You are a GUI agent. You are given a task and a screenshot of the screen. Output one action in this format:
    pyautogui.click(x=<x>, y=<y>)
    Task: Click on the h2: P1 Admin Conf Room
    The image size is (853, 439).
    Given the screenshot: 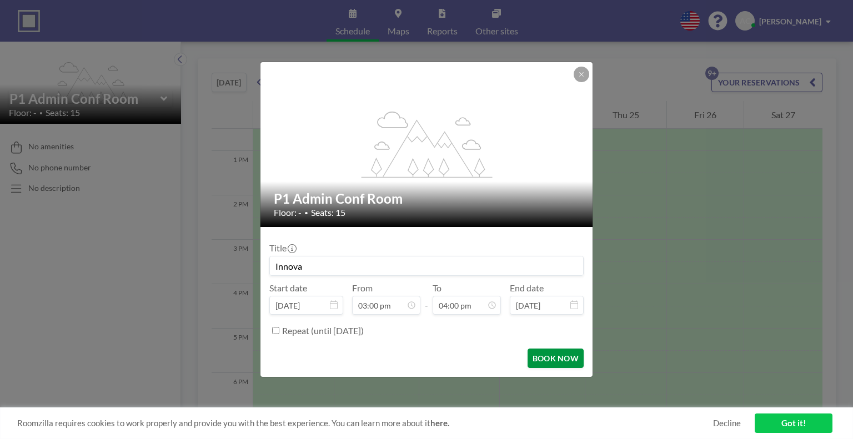 What is the action you would take?
    pyautogui.click(x=427, y=199)
    